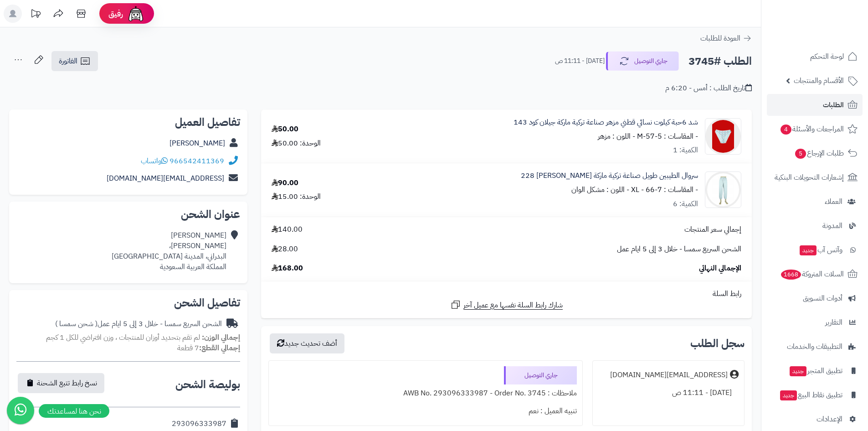 The image size is (868, 431). What do you see at coordinates (75, 61) in the screenshot?
I see `a: الفاتورة` at bounding box center [75, 61].